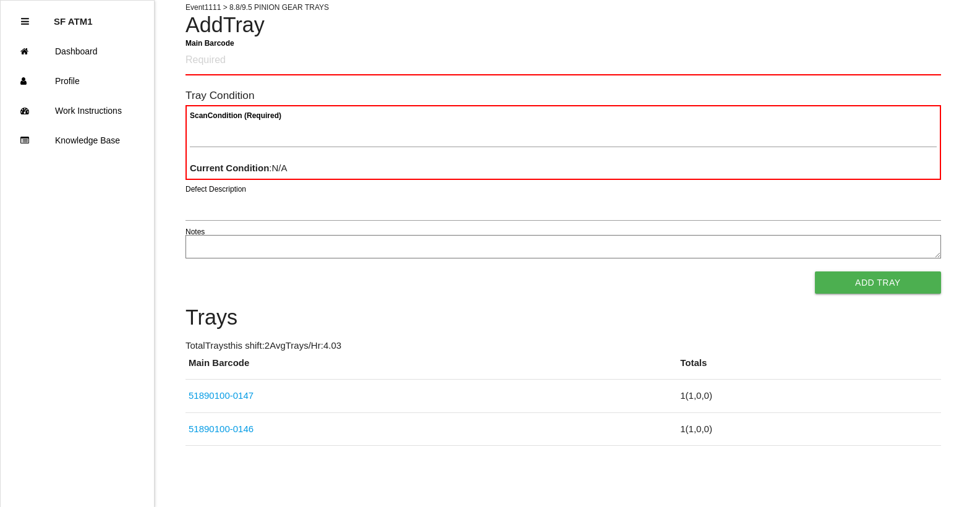 This screenshot has height=507, width=980. I want to click on h4: Trays, so click(563, 318).